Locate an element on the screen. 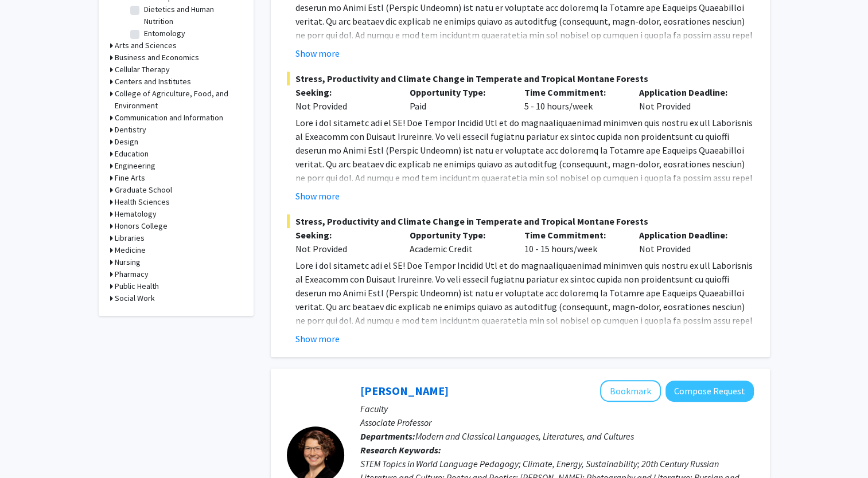 This screenshot has width=868, height=478. h3: Centers and Institutes is located at coordinates (153, 82).